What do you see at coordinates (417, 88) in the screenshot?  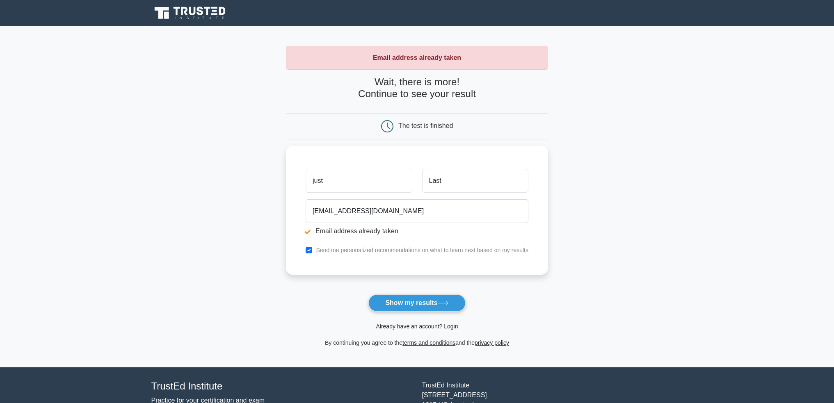 I see `h4: Wait, there is more! Continue to see your result` at bounding box center [417, 88].